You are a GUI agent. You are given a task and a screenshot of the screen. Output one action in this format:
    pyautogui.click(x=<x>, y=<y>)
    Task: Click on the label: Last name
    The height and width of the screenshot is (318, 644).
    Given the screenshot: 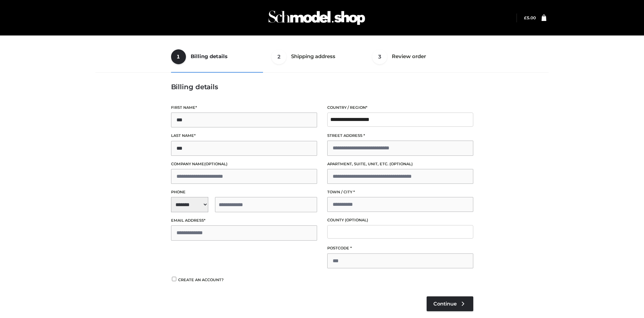 What is the action you would take?
    pyautogui.click(x=244, y=135)
    